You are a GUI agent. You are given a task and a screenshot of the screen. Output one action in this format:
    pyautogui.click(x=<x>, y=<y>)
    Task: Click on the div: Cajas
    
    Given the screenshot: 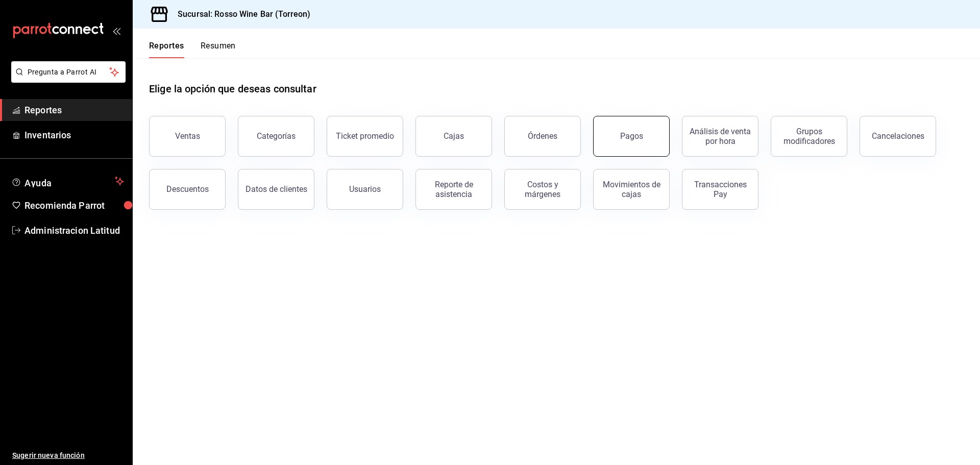 What is the action you would take?
    pyautogui.click(x=454, y=137)
    